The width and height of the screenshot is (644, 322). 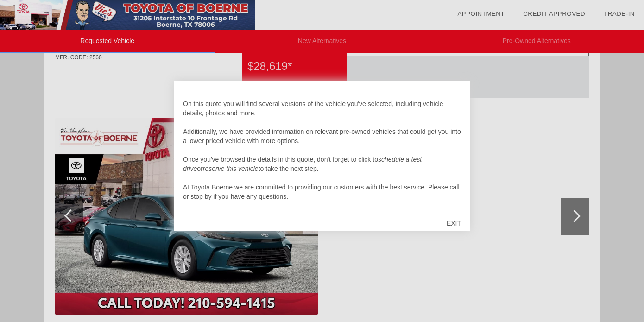 I want to click on a: Appointment, so click(x=481, y=13).